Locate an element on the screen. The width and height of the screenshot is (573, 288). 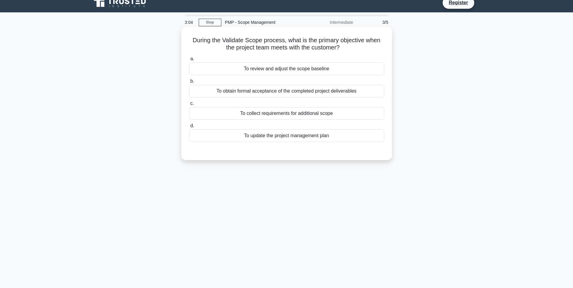
div: To collect requirements for additional scope is located at coordinates (287, 113).